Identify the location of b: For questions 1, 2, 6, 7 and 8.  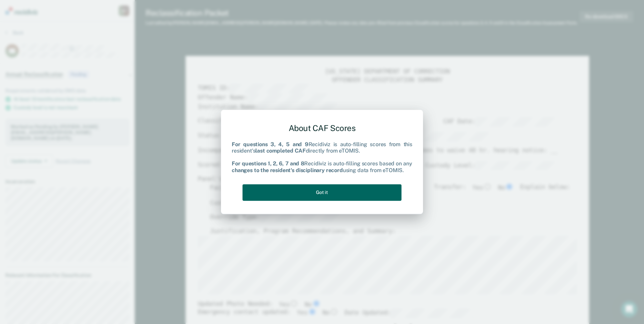
(268, 164).